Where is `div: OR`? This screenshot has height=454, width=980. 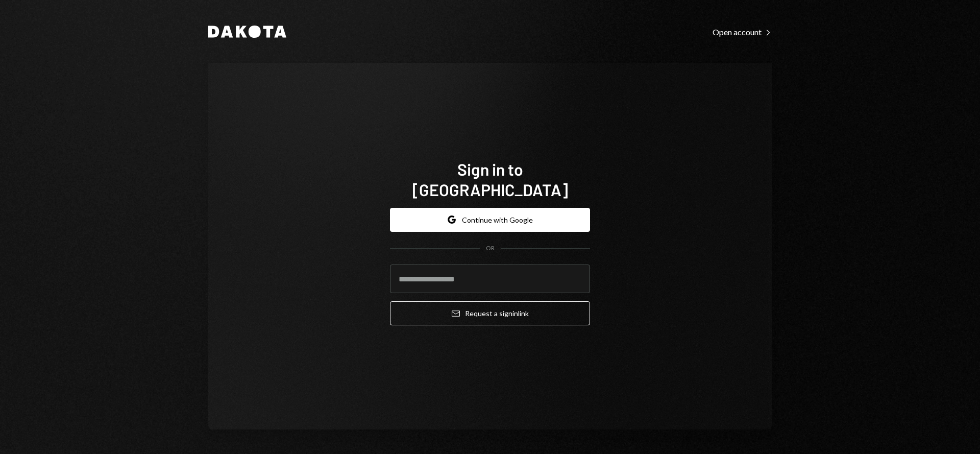 div: OR is located at coordinates (490, 248).